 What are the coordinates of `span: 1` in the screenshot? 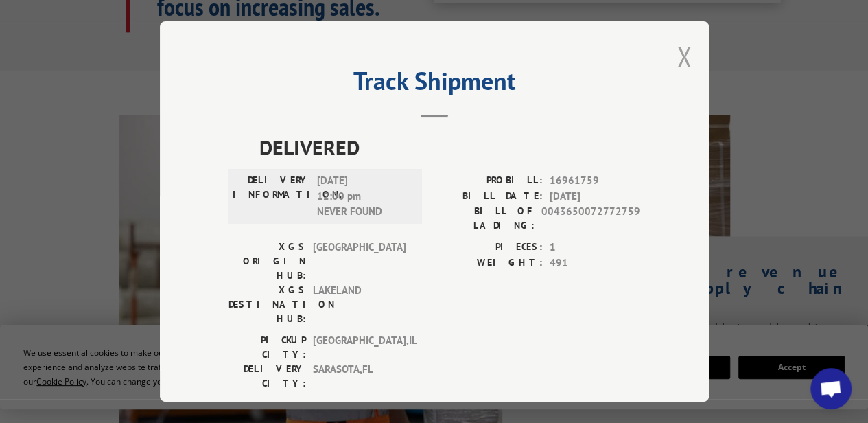 It's located at (595, 247).